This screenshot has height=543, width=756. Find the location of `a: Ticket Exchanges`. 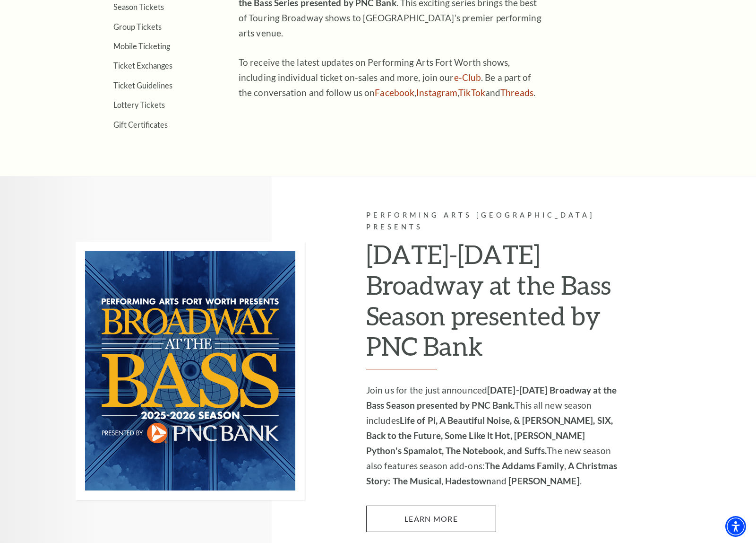

a: Ticket Exchanges is located at coordinates (142, 65).